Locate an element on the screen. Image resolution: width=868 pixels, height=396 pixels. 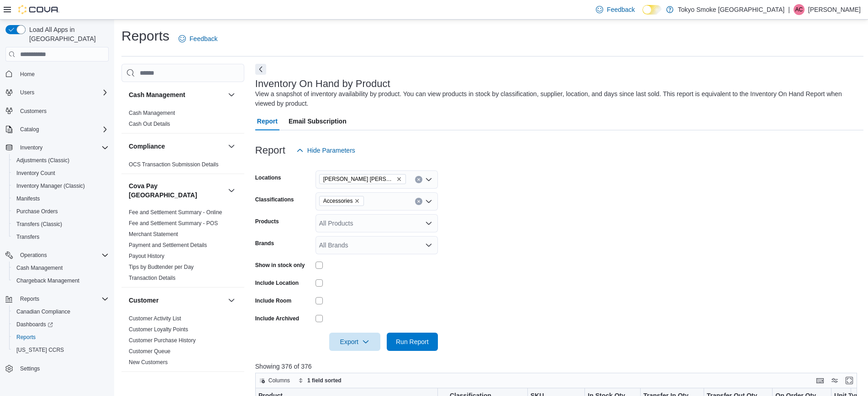
span: Fee and Settlement Summary - Online is located at coordinates (175, 213).